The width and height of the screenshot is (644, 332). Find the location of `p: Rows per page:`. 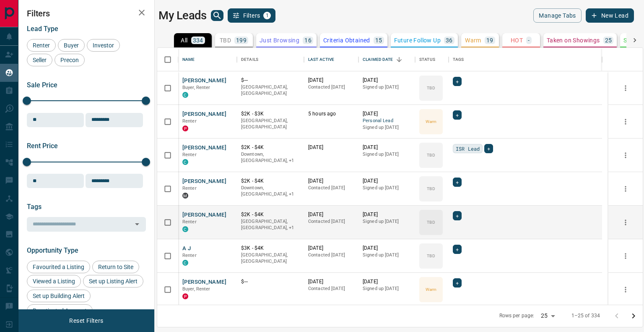

p: Rows per page: is located at coordinates (517, 315).